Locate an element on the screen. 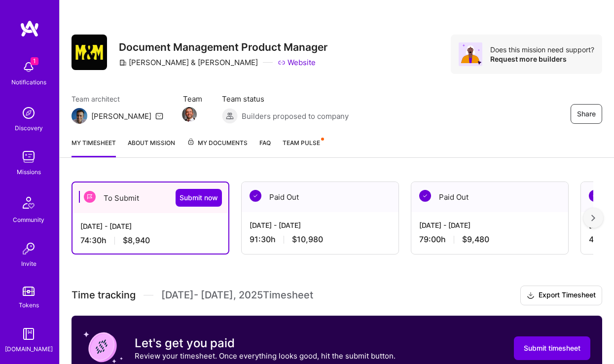 Image resolution: width=614 pixels, height=364 pixels. div: Notifications is located at coordinates (29, 81).